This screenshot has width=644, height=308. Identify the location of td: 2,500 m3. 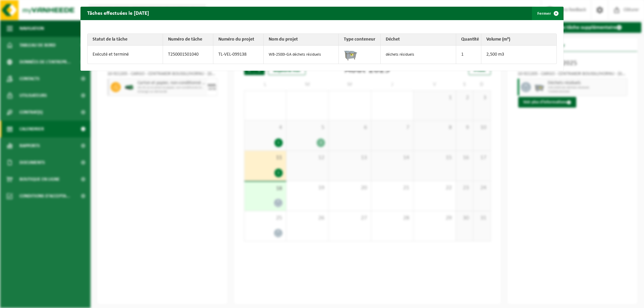
(519, 54).